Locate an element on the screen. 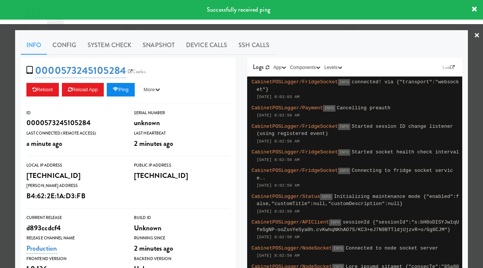 This screenshot has height=268, width=483. a: Castles is located at coordinates (137, 72).